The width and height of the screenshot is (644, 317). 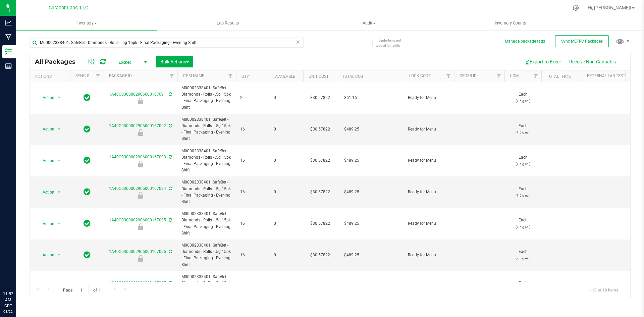 What do you see at coordinates (592, 62) in the screenshot?
I see `button: Receive Non-Cannabis` at bounding box center [592, 62].